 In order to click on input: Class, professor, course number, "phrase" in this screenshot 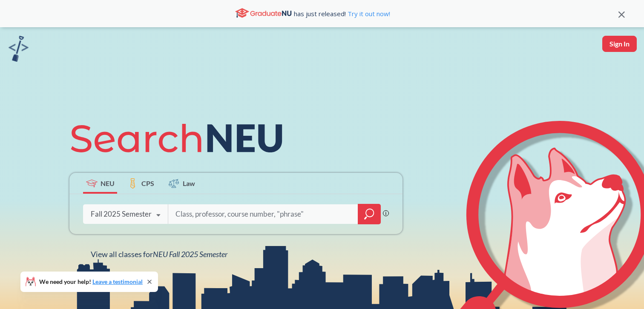, I will do `click(263, 214)`.